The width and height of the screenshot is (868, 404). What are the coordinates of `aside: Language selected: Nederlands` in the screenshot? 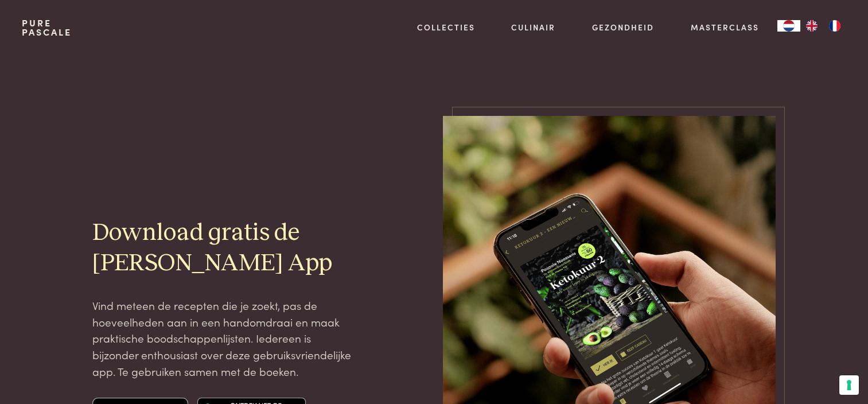 It's located at (811, 26).